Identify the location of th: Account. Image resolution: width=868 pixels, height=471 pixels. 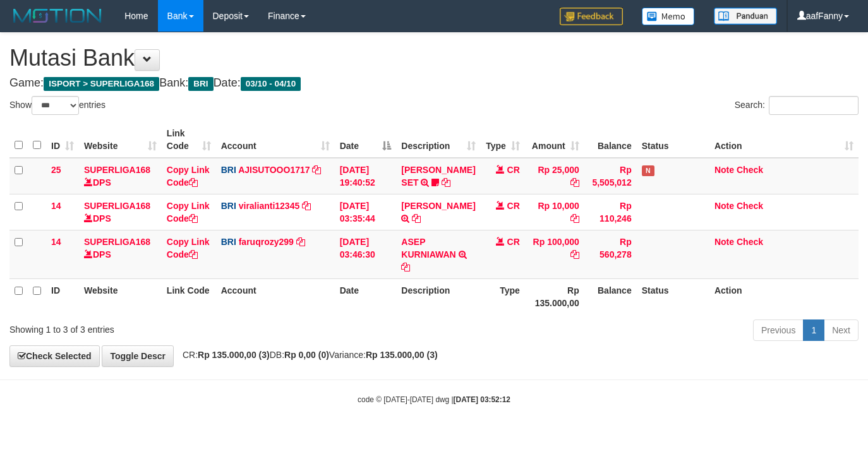
(275, 296).